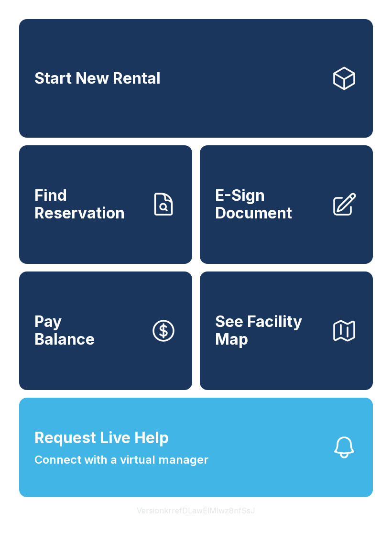 The width and height of the screenshot is (392, 543). I want to click on button: VersionkrrefDLawElMlwz8nfSsJ, so click(196, 510).